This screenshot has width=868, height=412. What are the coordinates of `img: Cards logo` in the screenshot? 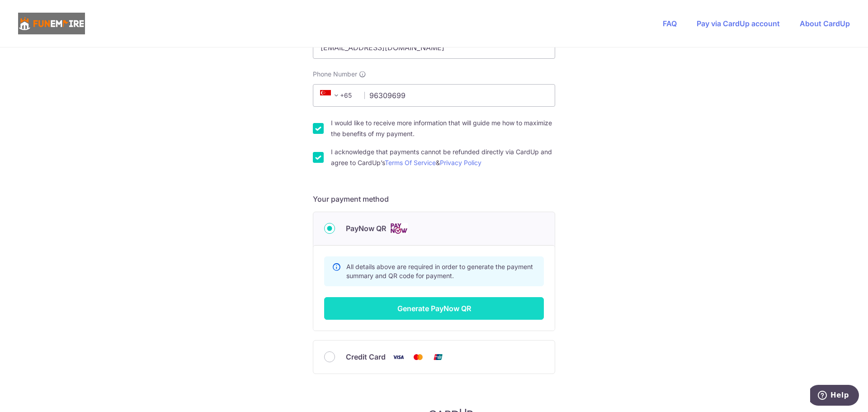 It's located at (399, 228).